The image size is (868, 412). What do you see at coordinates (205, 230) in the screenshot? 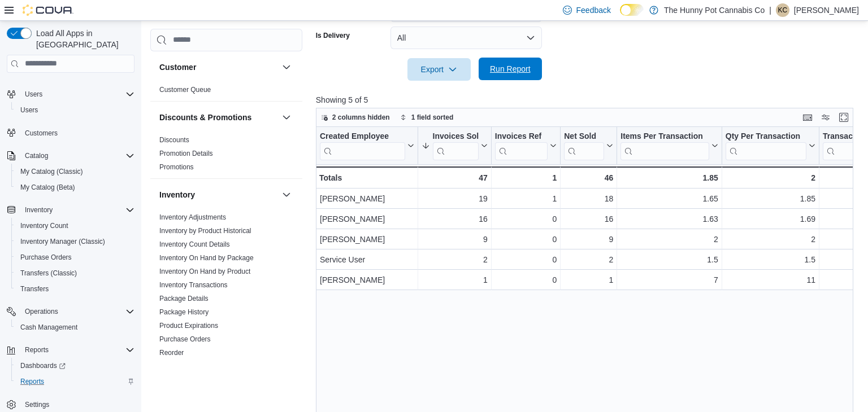
I see `a: Inventory by Product Historical` at bounding box center [205, 230].